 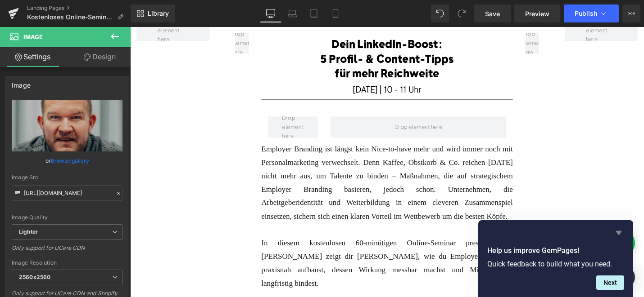 What do you see at coordinates (67, 263) in the screenshot?
I see `div: Image Resolution` at bounding box center [67, 263].